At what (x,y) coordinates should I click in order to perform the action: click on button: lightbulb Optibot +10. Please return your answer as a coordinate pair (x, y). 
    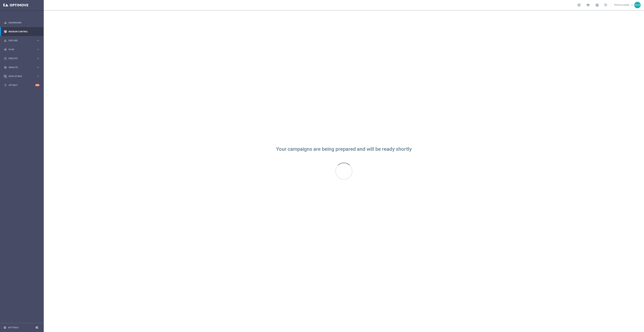
    Looking at the image, I should click on (22, 85).